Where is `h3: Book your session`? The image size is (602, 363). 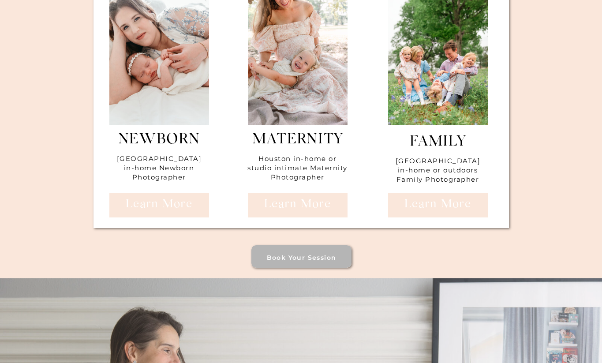
h3: Book your session is located at coordinates (302, 257).